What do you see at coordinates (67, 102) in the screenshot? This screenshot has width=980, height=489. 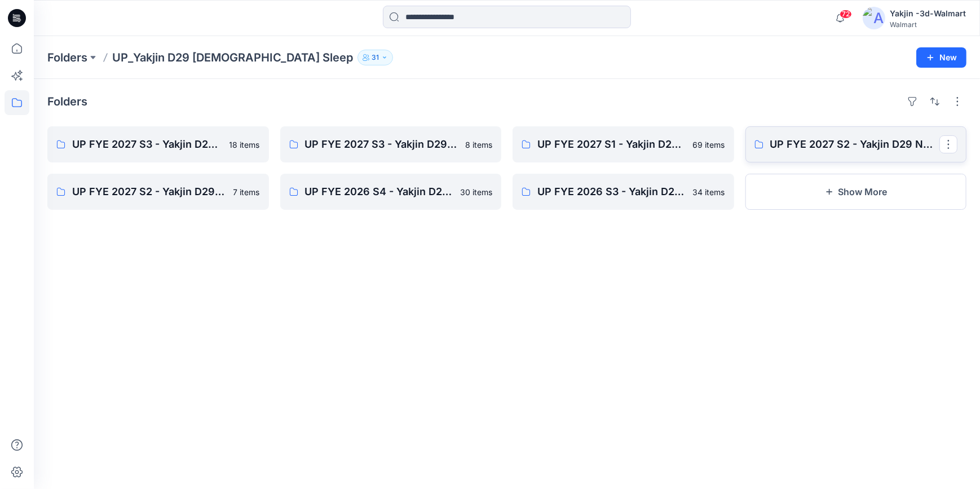 I see `h4: Folders` at bounding box center [67, 102].